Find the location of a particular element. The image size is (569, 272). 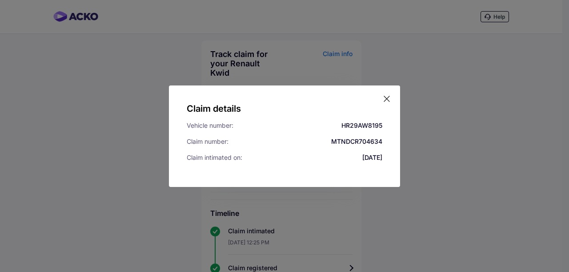

div: HR29AW8195 is located at coordinates (362, 125).